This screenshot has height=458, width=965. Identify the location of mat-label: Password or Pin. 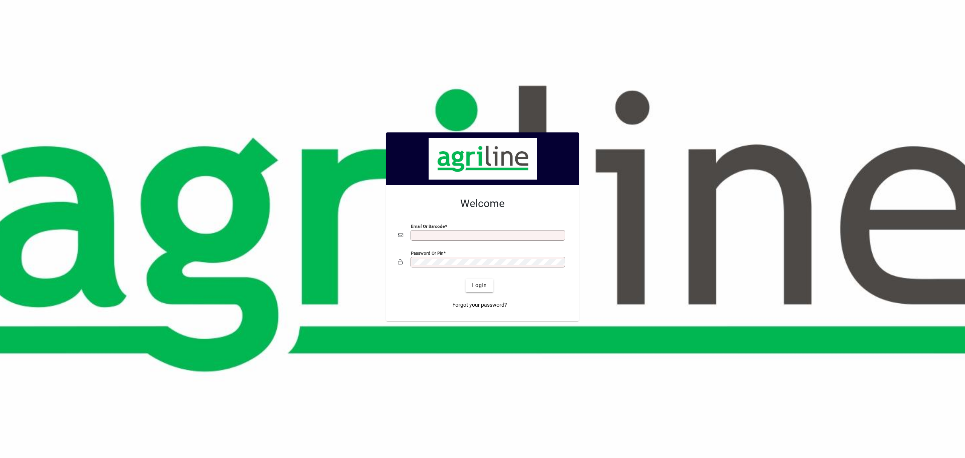
(427, 253).